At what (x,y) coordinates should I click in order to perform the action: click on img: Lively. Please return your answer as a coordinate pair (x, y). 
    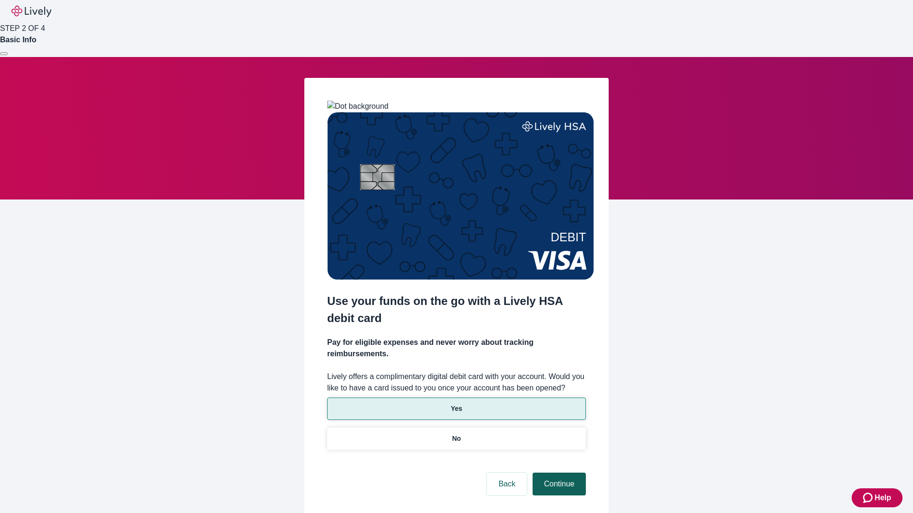
    Looking at the image, I should click on (31, 11).